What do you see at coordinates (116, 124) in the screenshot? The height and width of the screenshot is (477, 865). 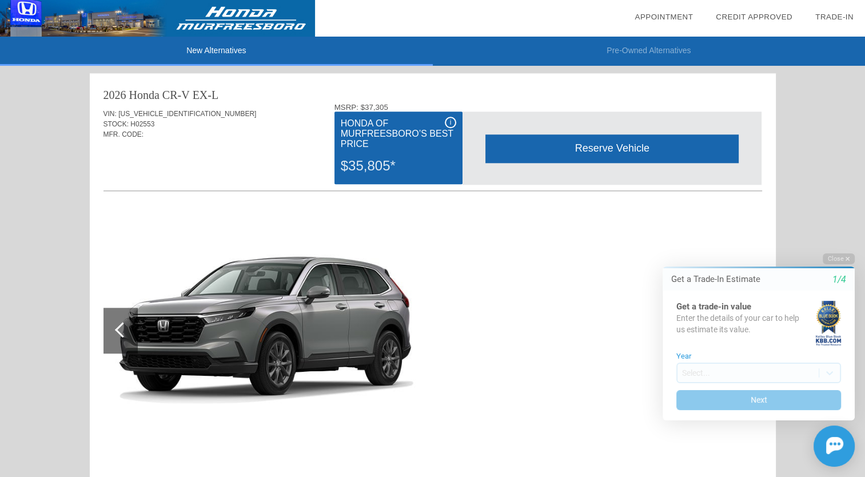 I see `span: STOCK:` at bounding box center [116, 124].